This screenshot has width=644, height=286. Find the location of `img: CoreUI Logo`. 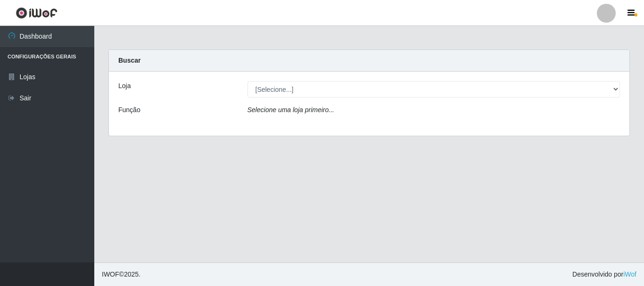

img: CoreUI Logo is located at coordinates (36, 12).